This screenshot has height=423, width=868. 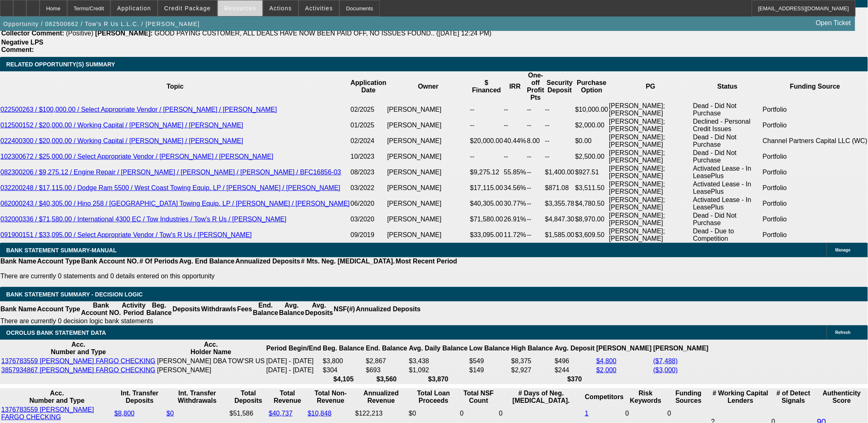 I want to click on td: $1,585.00, so click(x=559, y=235).